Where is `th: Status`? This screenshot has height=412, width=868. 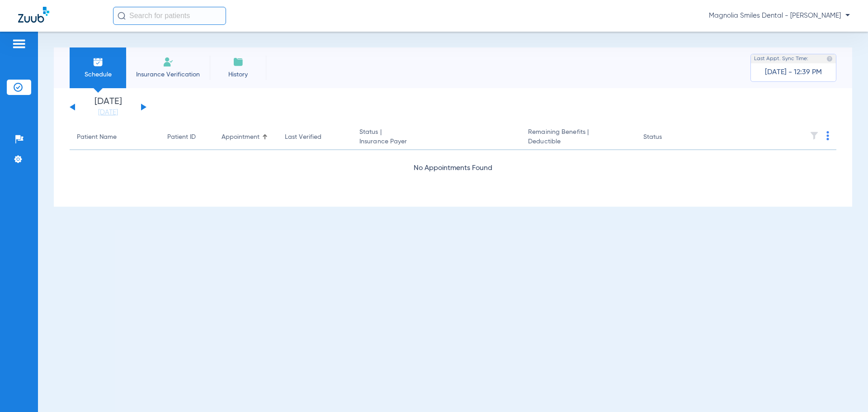 th: Status is located at coordinates (667, 138).